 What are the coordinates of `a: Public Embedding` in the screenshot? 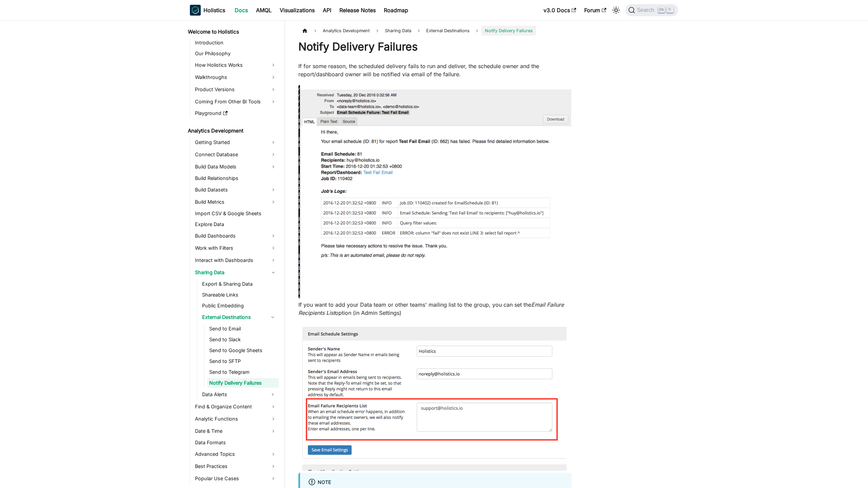 It's located at (240, 306).